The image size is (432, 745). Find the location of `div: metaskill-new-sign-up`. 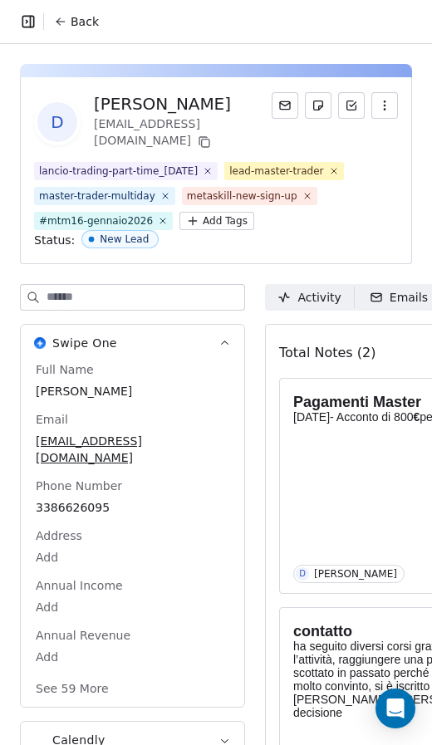

div: metaskill-new-sign-up is located at coordinates (242, 196).